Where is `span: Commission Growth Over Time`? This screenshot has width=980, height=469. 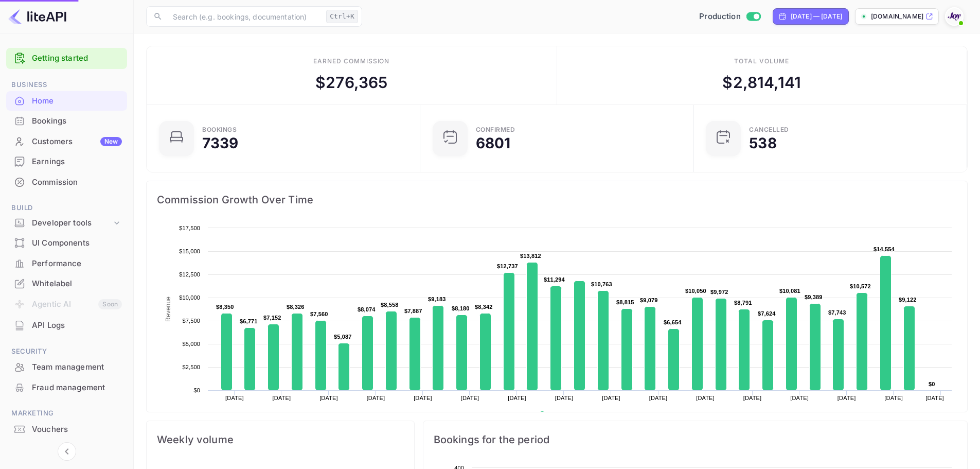
span: Commission Growth Over Time is located at coordinates (556, 200).